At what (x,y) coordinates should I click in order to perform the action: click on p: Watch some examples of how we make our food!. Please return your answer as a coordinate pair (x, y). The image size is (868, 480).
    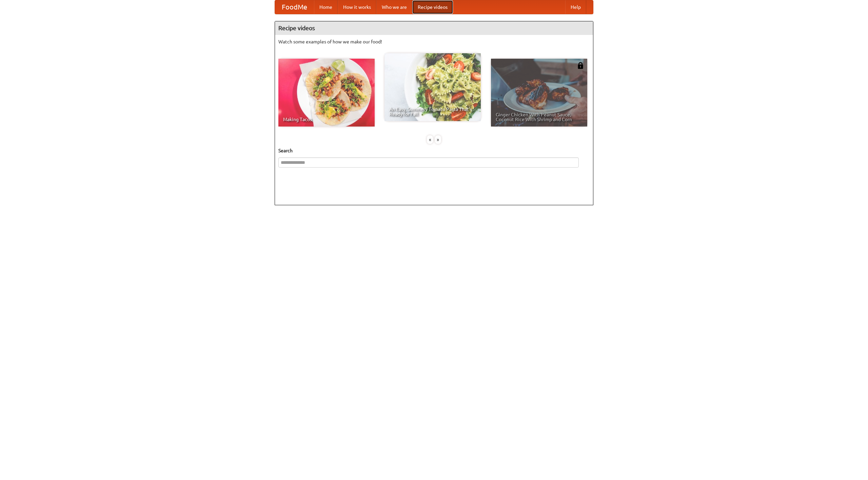
    Looking at the image, I should click on (434, 42).